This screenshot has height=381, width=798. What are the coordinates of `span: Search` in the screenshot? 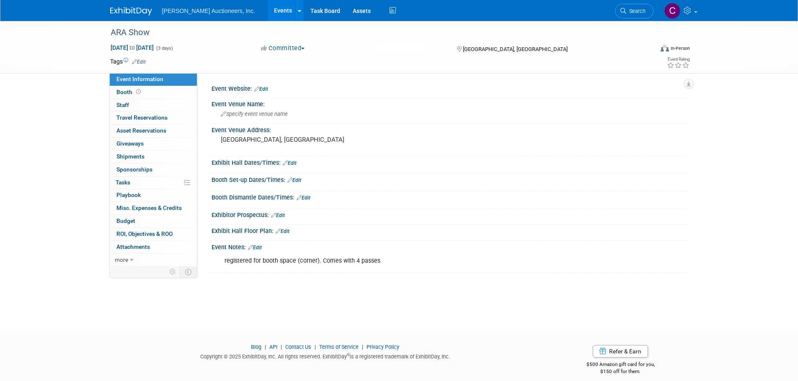 It's located at (636, 11).